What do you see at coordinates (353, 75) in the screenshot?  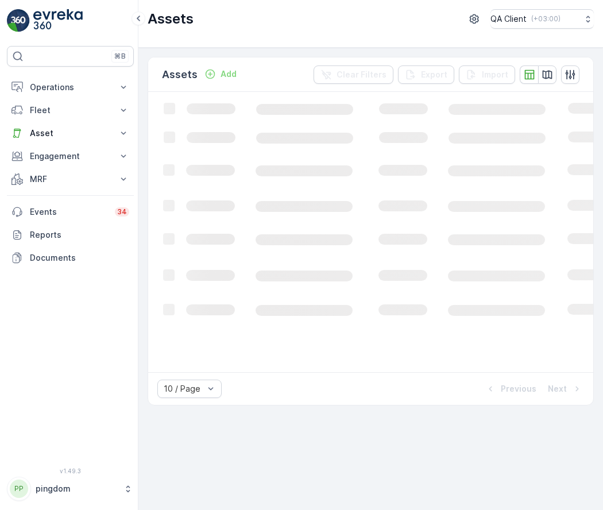 I see `button: Clear Filters` at bounding box center [353, 75].